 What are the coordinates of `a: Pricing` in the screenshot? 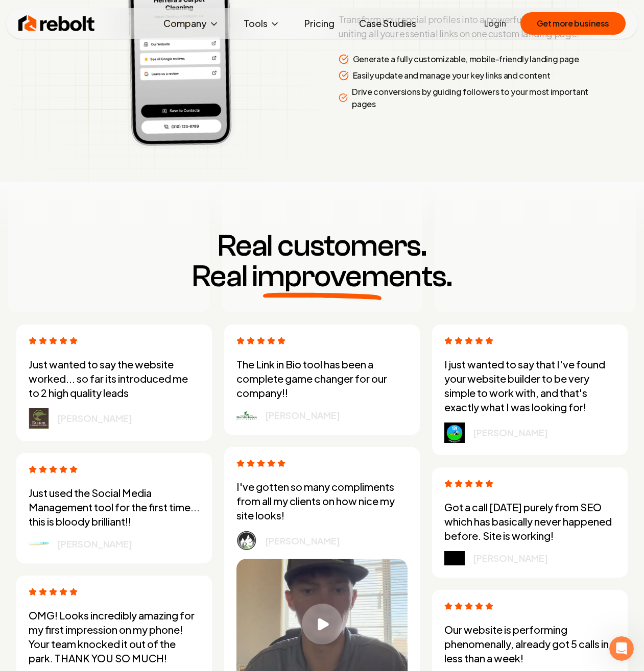 It's located at (319, 23).